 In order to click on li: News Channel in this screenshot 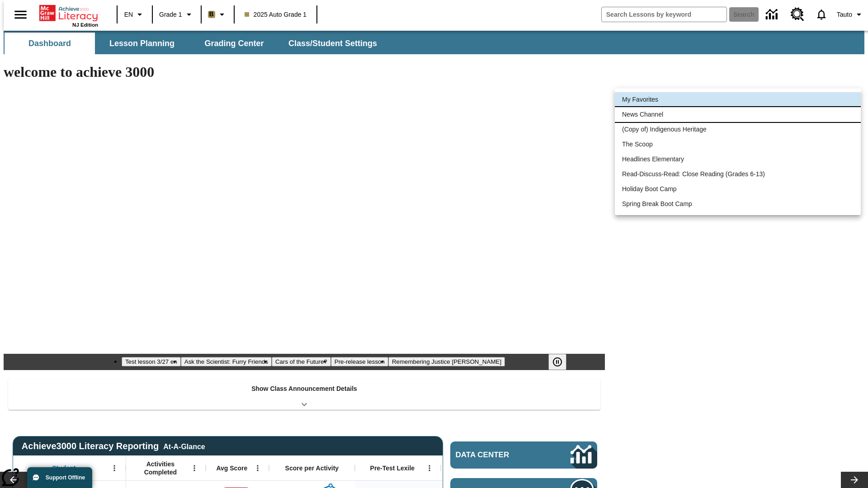, I will do `click(738, 114)`.